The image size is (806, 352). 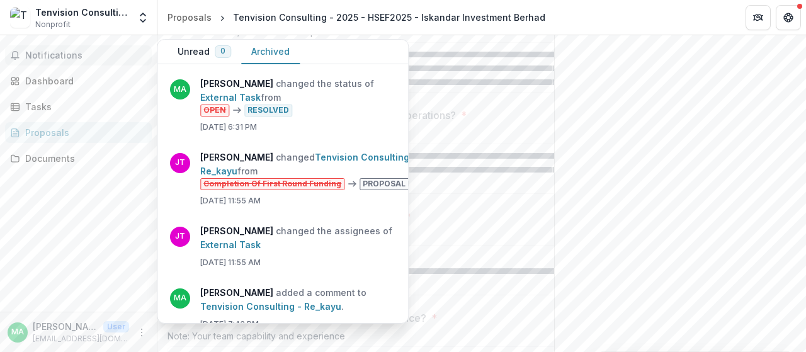 I want to click on span: Nonprofit, so click(x=53, y=25).